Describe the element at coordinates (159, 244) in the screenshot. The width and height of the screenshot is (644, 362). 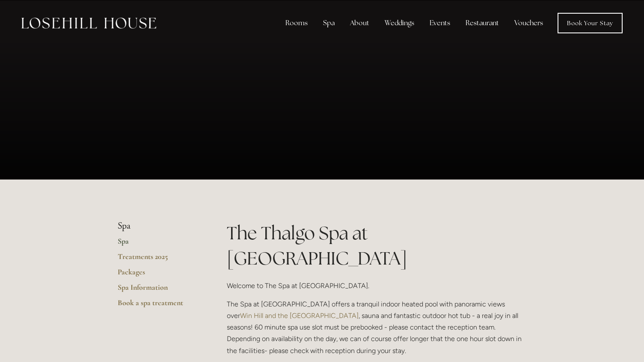
I see `a: Spa` at that location.